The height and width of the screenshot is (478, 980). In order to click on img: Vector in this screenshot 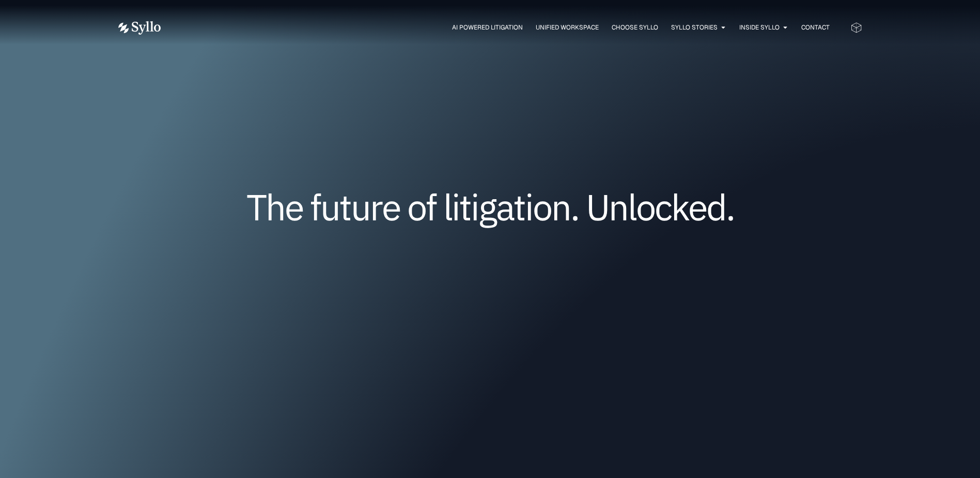, I will do `click(139, 28)`.